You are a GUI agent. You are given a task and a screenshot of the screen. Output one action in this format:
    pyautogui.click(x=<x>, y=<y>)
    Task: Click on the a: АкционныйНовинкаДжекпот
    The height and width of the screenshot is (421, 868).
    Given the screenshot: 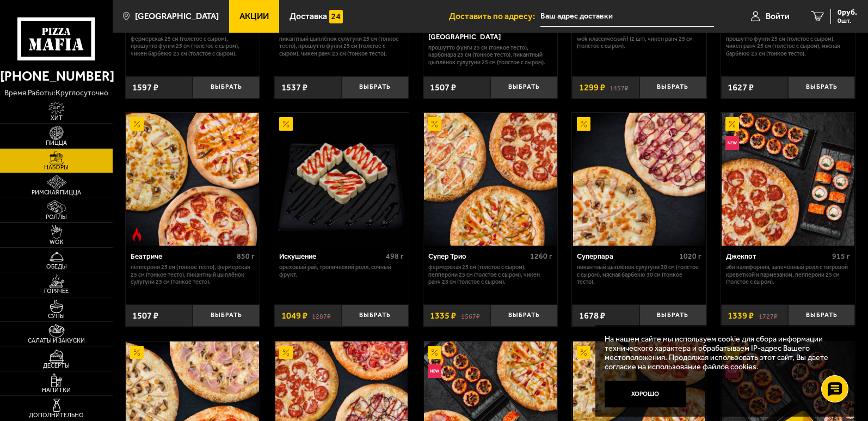 What is the action you would take?
    pyautogui.click(x=788, y=179)
    